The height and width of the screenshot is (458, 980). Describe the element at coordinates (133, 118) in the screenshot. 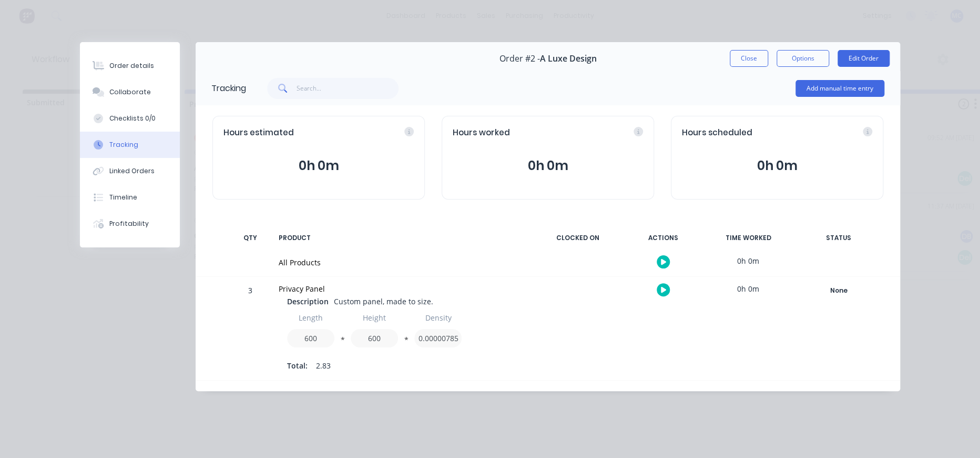

I see `div: Checklists 0/0` at that location.